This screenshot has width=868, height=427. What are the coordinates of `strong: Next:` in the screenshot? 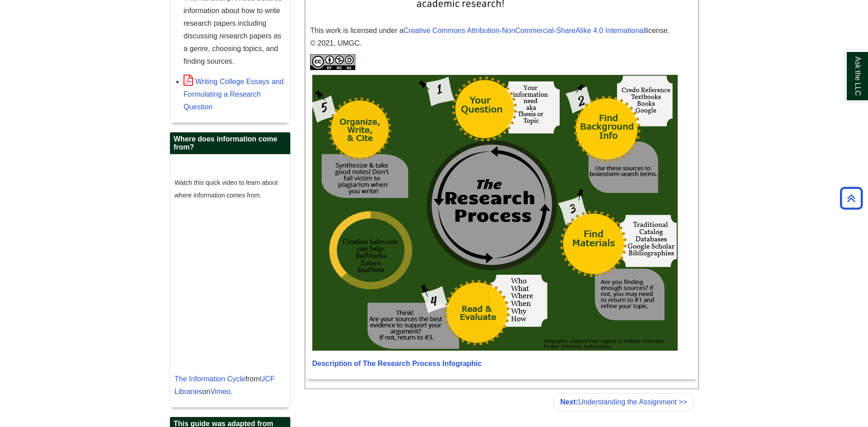 It's located at (569, 402).